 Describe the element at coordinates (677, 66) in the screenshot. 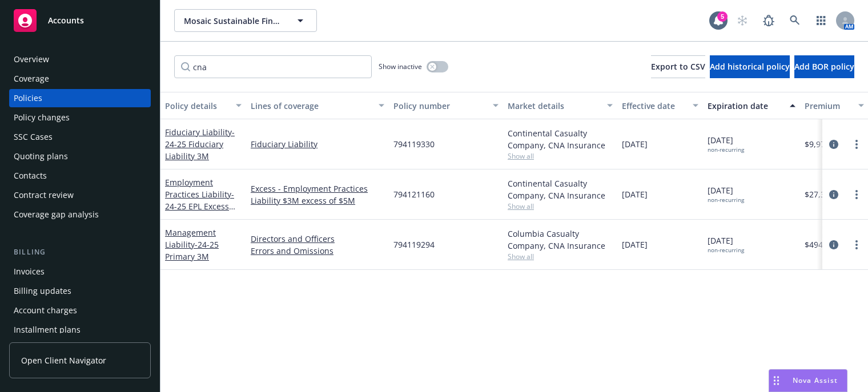

I see `span: Export to CSV` at that location.